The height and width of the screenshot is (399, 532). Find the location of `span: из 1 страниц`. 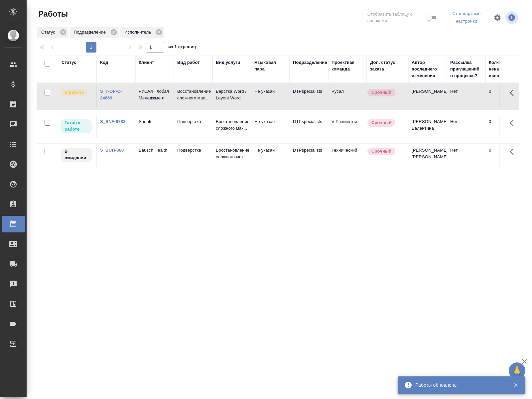

span: из 1 страниц is located at coordinates (182, 48).